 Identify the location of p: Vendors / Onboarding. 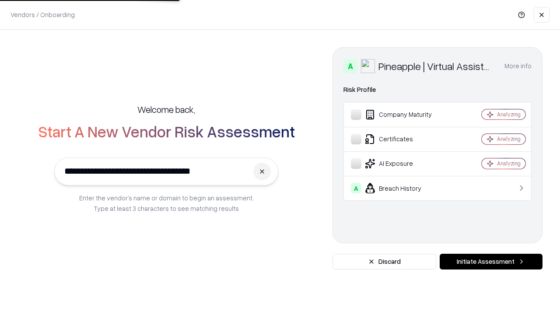
(42, 14).